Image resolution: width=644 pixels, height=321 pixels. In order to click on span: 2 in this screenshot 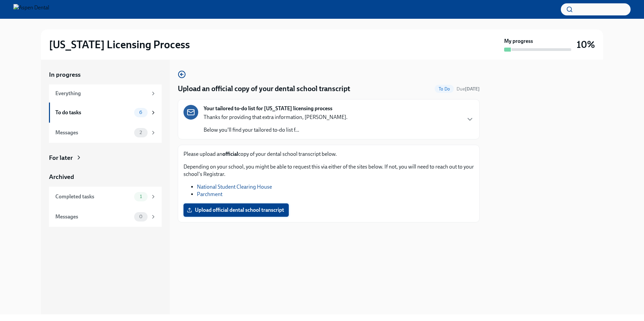, I will do `click(140, 132)`.